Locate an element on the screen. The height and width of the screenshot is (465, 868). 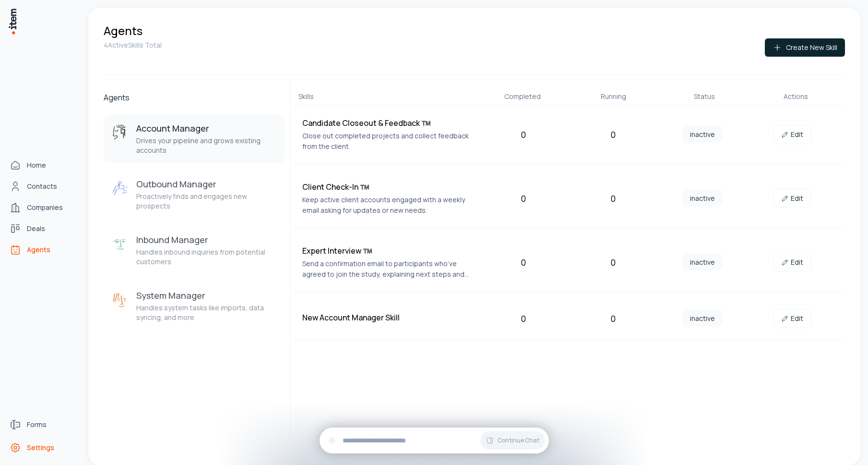
p: 4 Active Skills Total is located at coordinates (132, 45).